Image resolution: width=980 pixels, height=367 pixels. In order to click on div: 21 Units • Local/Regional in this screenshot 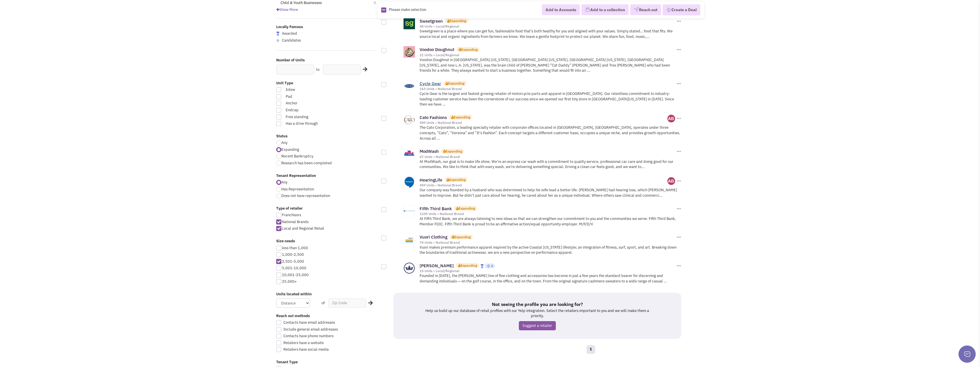, I will do `click(547, 55)`.